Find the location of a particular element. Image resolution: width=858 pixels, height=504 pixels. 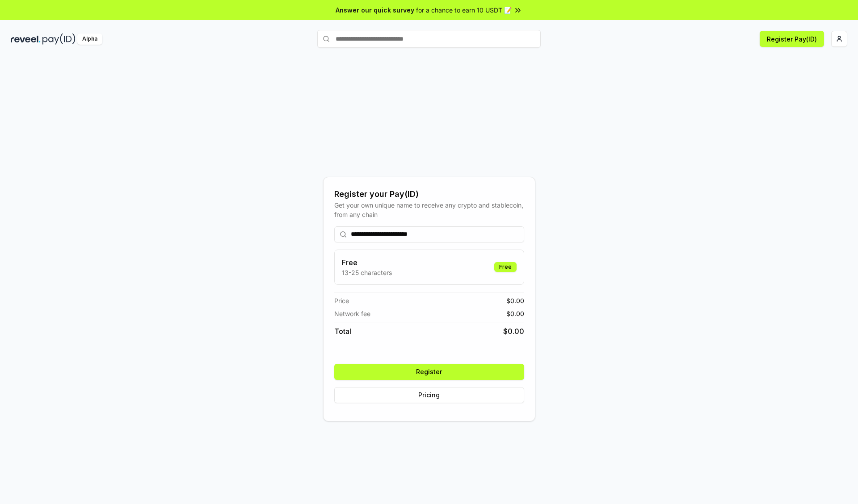

div: Get your own unique name to receive any crypto and stablecoin, from any chain is located at coordinates (429, 210).